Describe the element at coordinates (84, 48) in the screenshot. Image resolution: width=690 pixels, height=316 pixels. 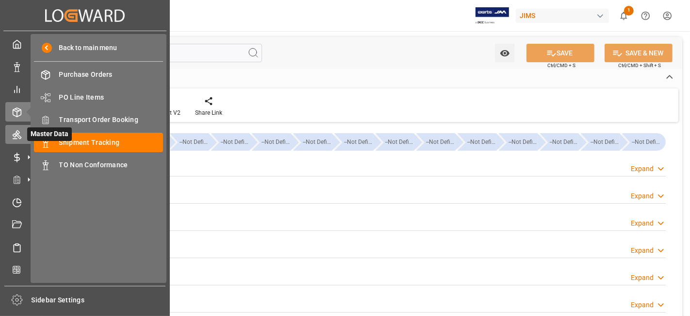
I see `span: Back to main menu` at that location.